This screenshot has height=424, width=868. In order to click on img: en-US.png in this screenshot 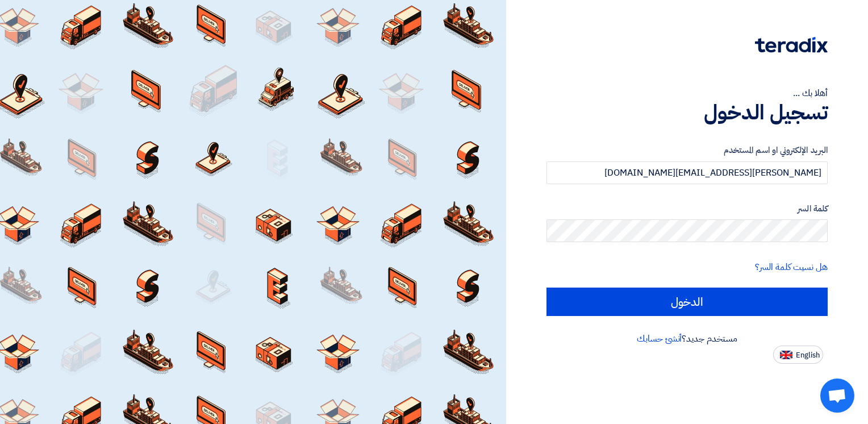, I will do `click(786, 355)`.